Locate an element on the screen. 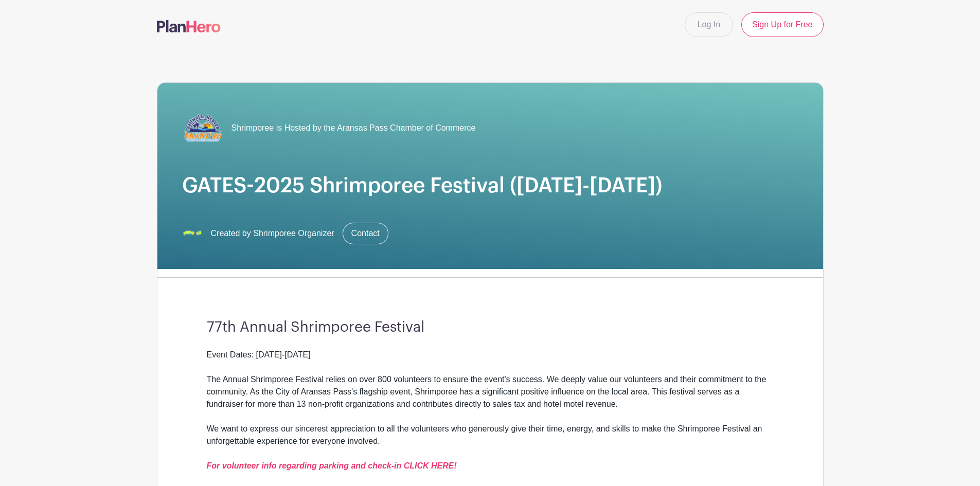 This screenshot has width=980, height=486. img: logo-507f7623f17ff9eddc593b1ce0a138ce2505c220e1c5a4e2b4648c50719b7d32.svg is located at coordinates (189, 26).